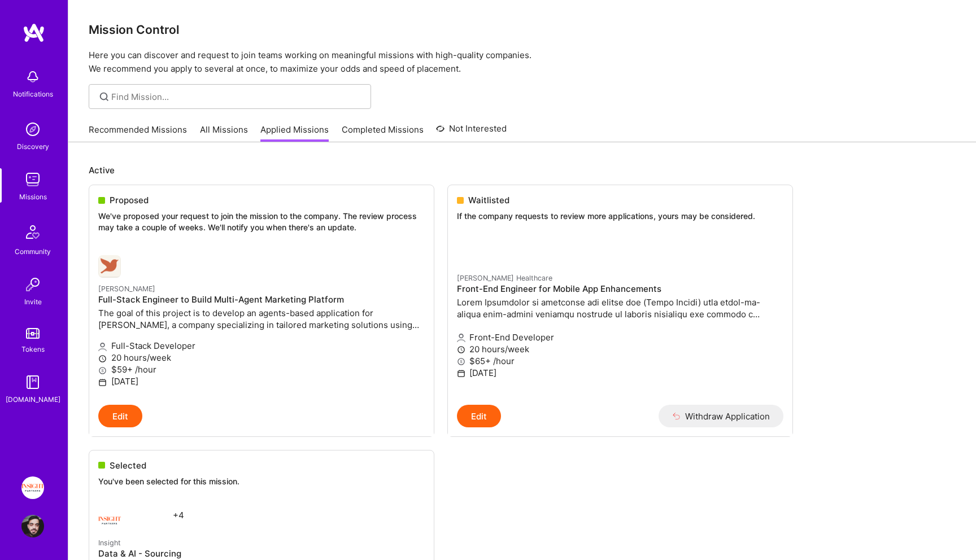 This screenshot has height=560, width=976. What do you see at coordinates (33, 180) in the screenshot?
I see `img: teamwork` at bounding box center [33, 180].